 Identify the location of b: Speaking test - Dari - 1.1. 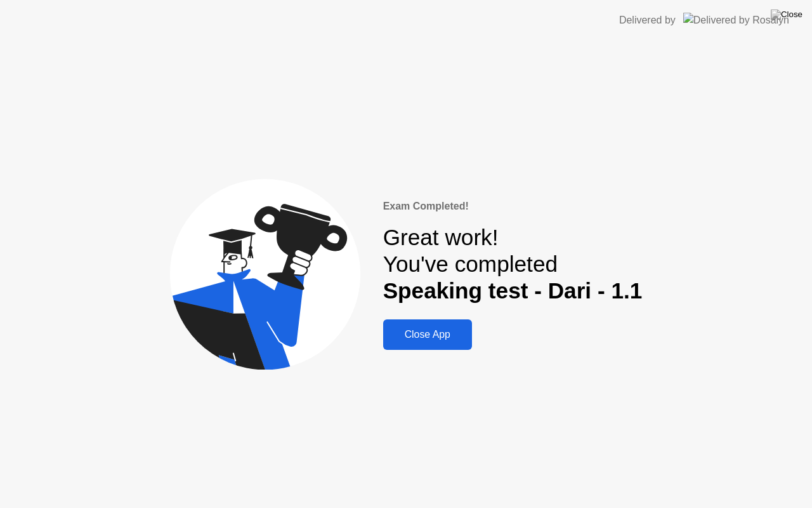
(513, 290).